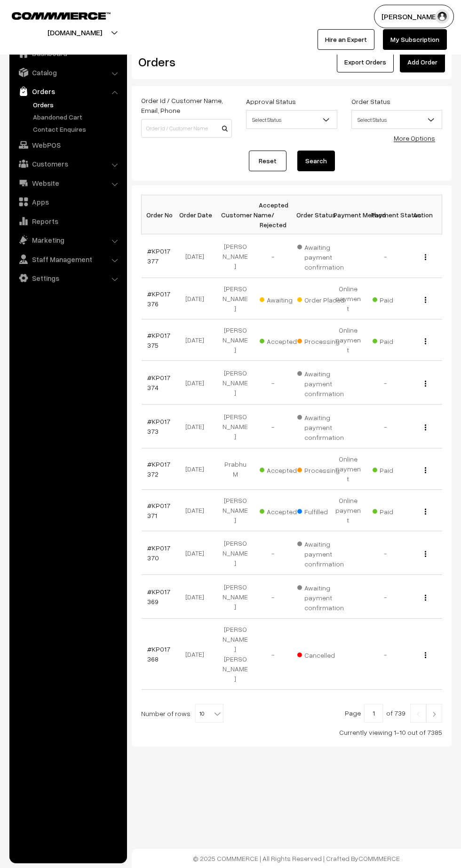 The image size is (461, 868). I want to click on th: Payment Method, so click(348, 215).